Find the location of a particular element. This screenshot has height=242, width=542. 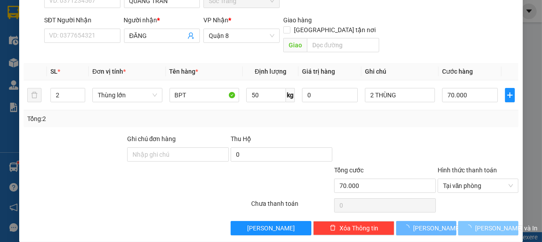

div: Tổng: 2 is located at coordinates (119, 119).